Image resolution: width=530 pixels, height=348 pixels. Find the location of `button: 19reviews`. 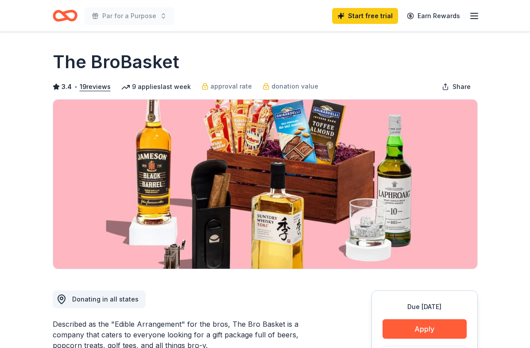

button: 19reviews is located at coordinates (95, 87).